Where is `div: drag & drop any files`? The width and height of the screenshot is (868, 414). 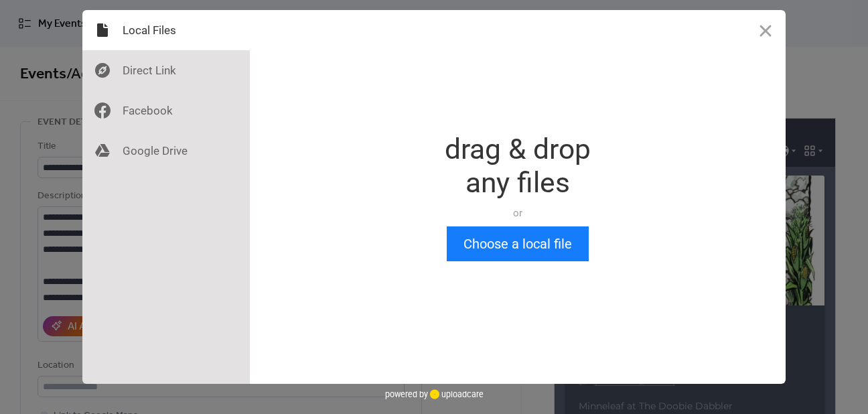
div: drag & drop any files is located at coordinates (518, 166).